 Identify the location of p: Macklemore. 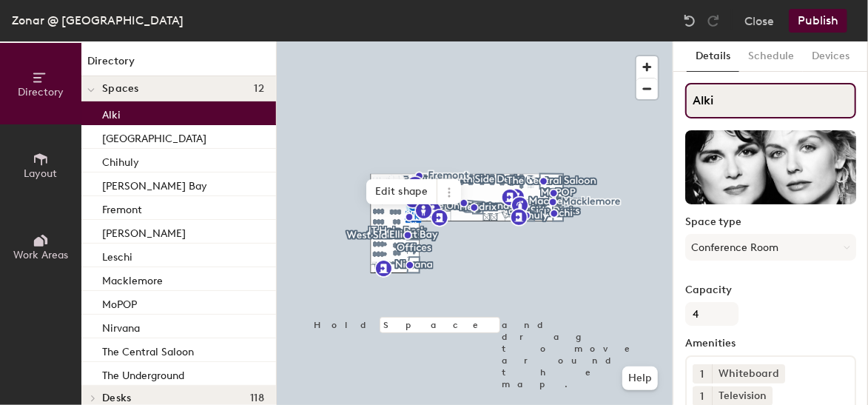
(132, 278).